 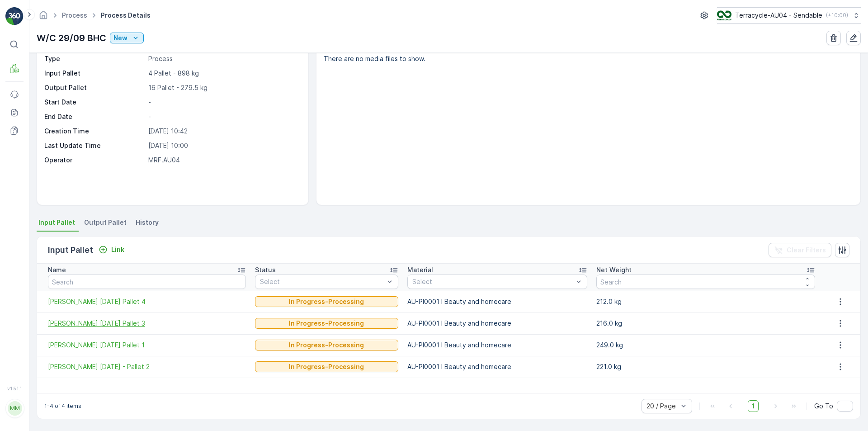 I want to click on p: Terracycle-AU04 - Sendable, so click(x=778, y=15).